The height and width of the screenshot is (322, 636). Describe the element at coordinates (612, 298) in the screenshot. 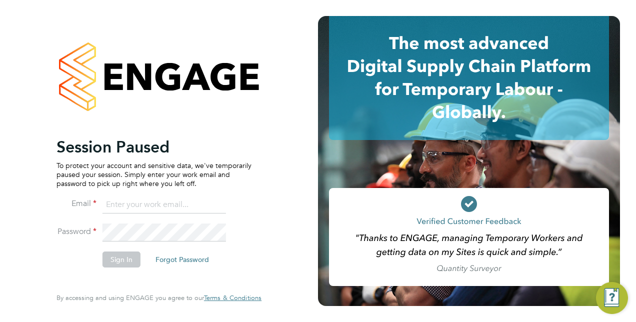

I see `button: Engage Resource Center` at that location.